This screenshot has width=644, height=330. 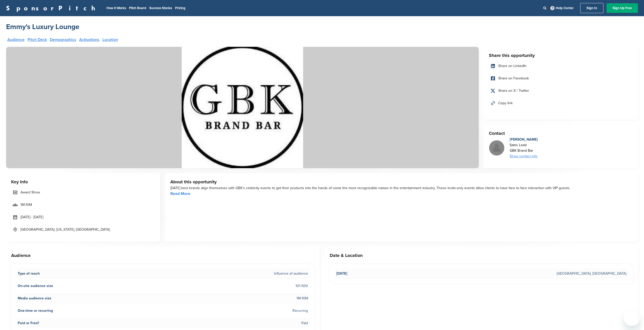 I want to click on a: Share on Facebook, so click(x=561, y=78).